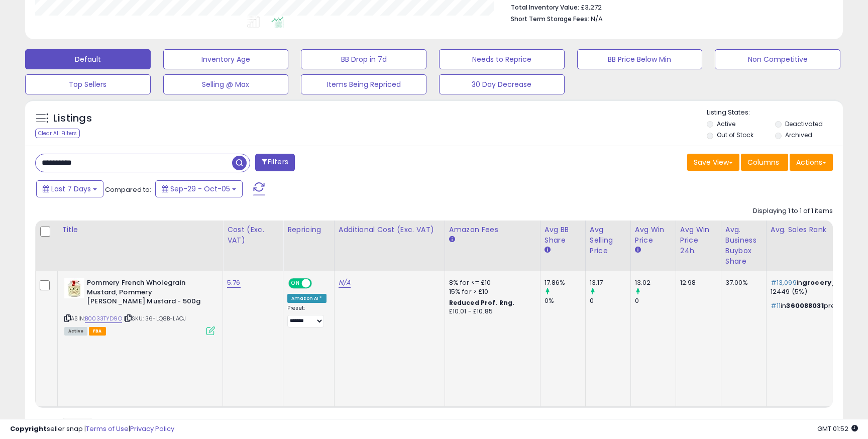 The height and width of the screenshot is (439, 868). Describe the element at coordinates (668, 7) in the screenshot. I see `li: £3,272` at that location.